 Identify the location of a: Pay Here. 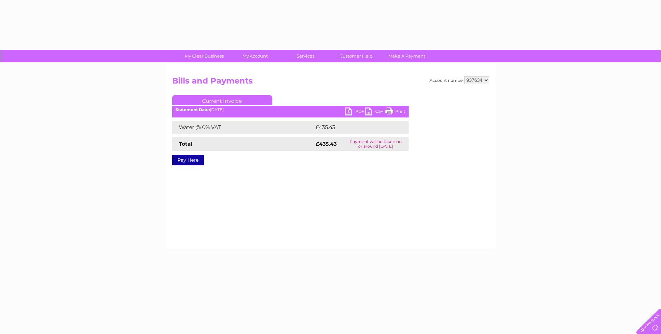
(188, 160).